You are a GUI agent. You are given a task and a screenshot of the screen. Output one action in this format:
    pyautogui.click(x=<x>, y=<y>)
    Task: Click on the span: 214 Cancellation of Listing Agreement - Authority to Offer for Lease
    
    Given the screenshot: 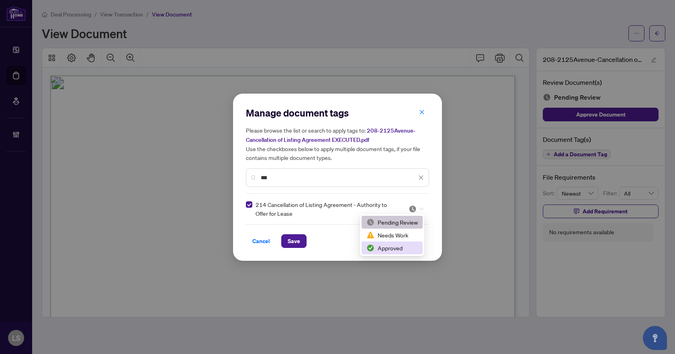 What is the action you would take?
    pyautogui.click(x=327, y=209)
    